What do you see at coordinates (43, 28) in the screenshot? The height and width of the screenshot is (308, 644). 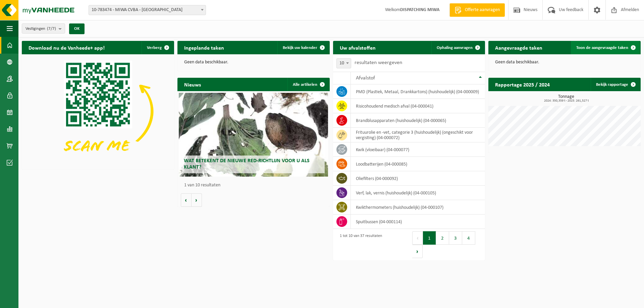 I see `button: Vestigingen(7/7)` at bounding box center [43, 28].